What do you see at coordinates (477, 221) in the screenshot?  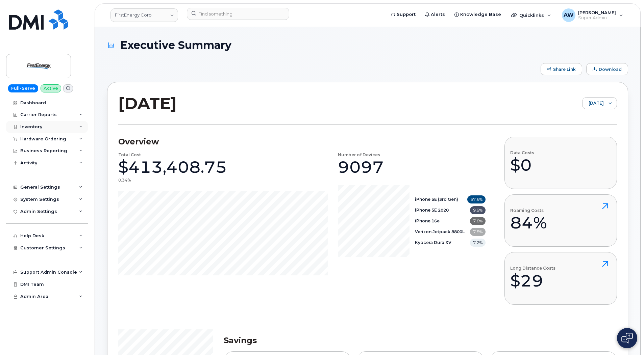 I see `span: 7.8%` at bounding box center [477, 221].